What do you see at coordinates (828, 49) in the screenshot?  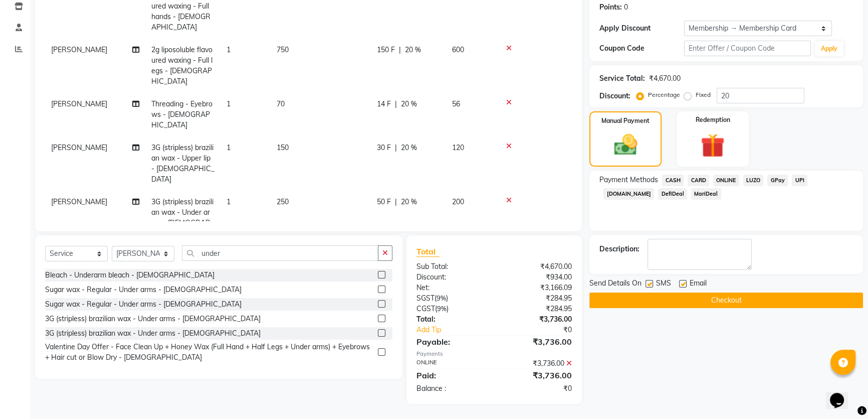 I see `button: Apply` at bounding box center [828, 49].